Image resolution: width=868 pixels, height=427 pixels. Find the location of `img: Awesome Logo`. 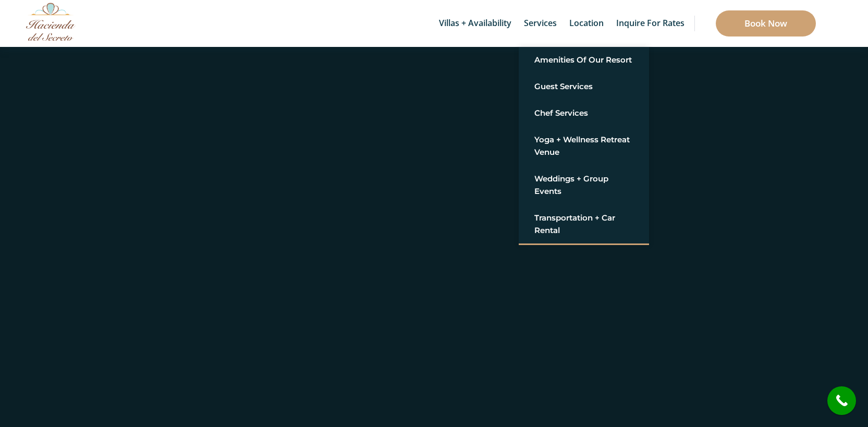

img: Awesome Logo is located at coordinates (51, 22).